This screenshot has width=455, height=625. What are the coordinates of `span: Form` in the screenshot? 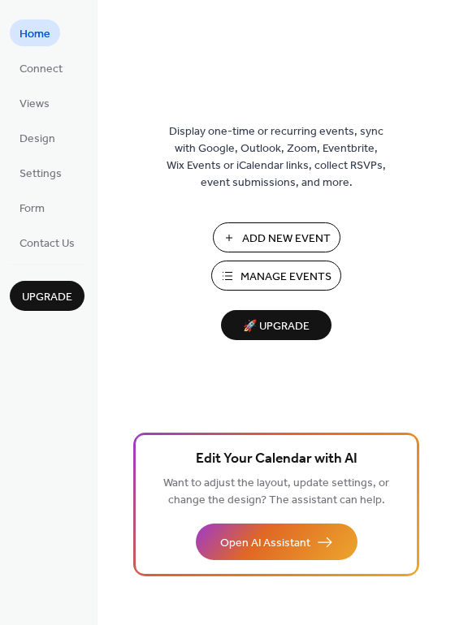 It's located at (32, 209).